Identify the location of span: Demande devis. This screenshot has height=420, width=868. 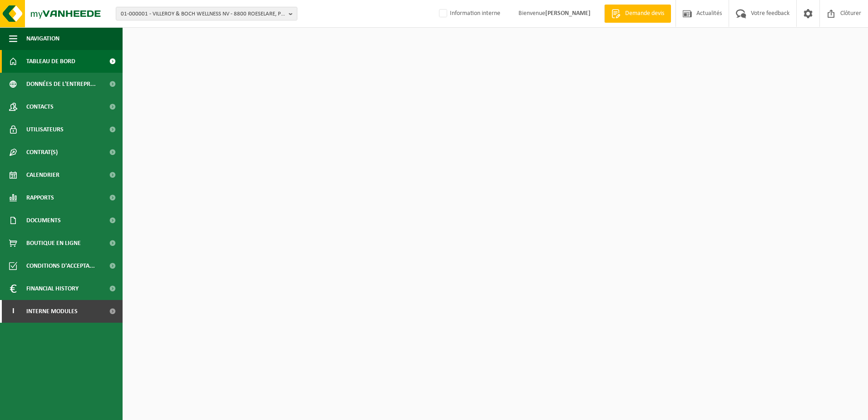
(645, 13).